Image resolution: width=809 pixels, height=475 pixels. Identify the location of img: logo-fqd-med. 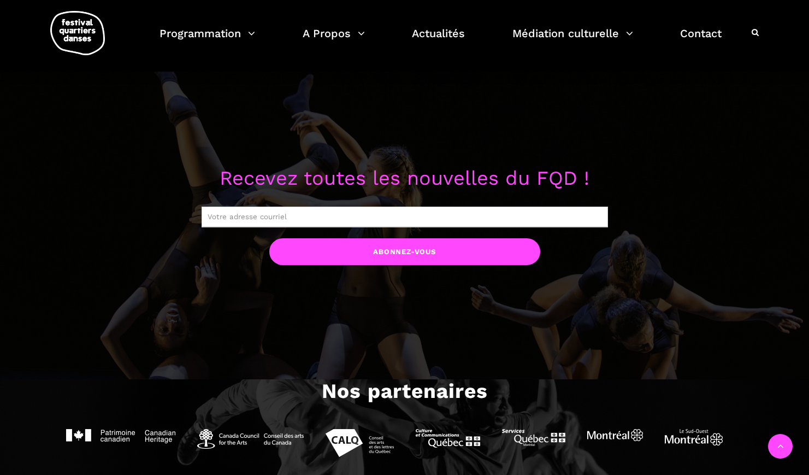
(78, 33).